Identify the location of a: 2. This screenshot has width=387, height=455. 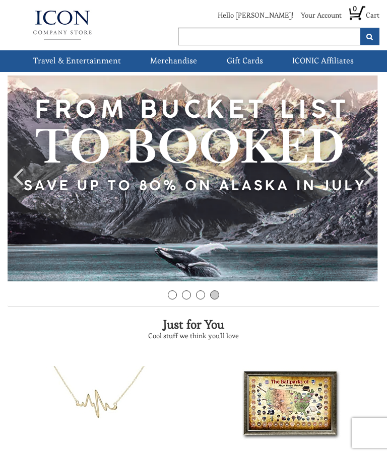
(186, 295).